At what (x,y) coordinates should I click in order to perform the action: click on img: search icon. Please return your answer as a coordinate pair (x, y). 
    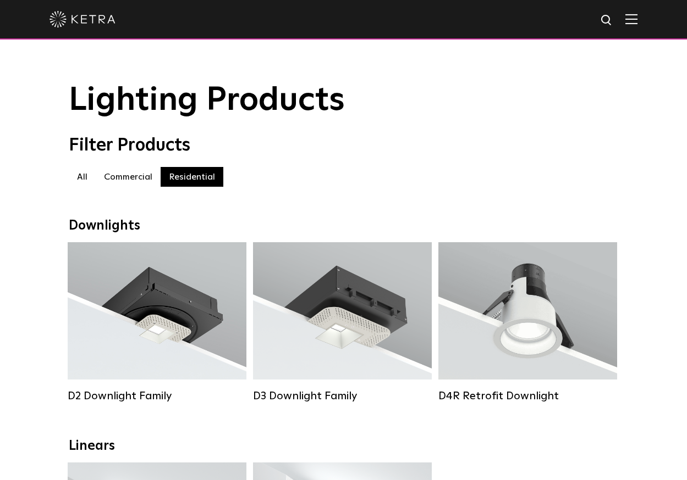
    Looking at the image, I should click on (606, 20).